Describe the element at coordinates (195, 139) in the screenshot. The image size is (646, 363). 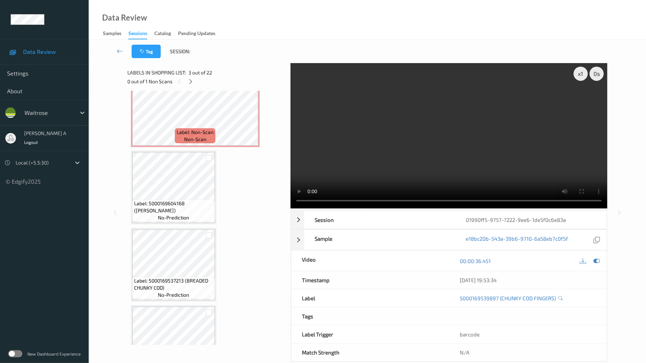
I see `span: non-scan` at that location.